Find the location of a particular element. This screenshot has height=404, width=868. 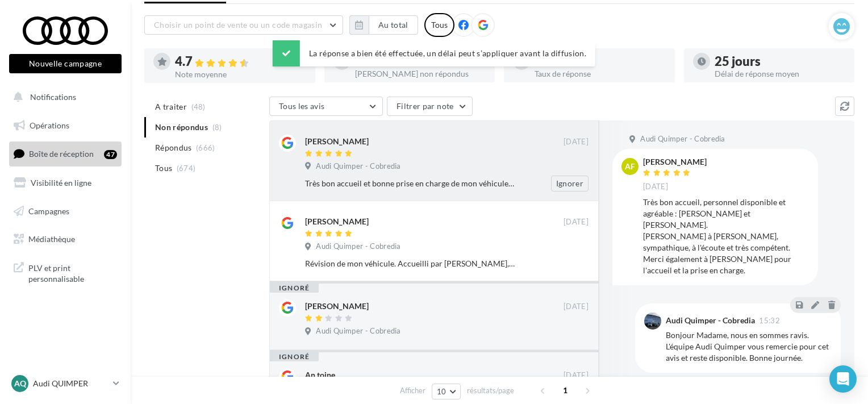

div: Délai de réponse moyen is located at coordinates (780, 74).